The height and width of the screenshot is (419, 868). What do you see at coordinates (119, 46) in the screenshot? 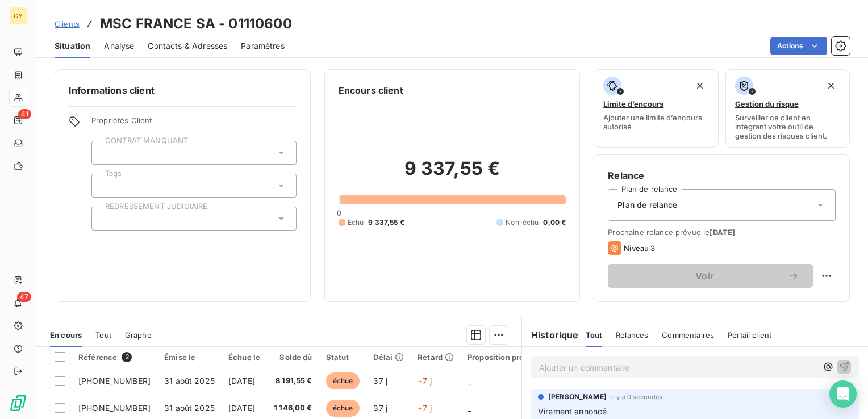
I see `span: Analyse` at bounding box center [119, 46].